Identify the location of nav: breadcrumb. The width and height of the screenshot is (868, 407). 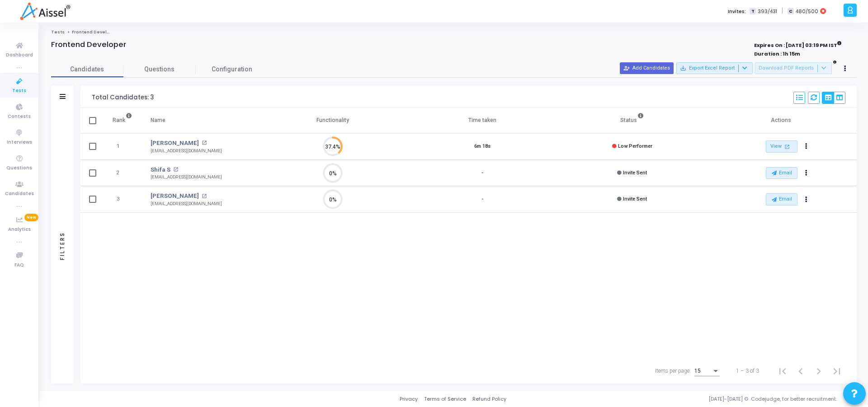
(454, 32).